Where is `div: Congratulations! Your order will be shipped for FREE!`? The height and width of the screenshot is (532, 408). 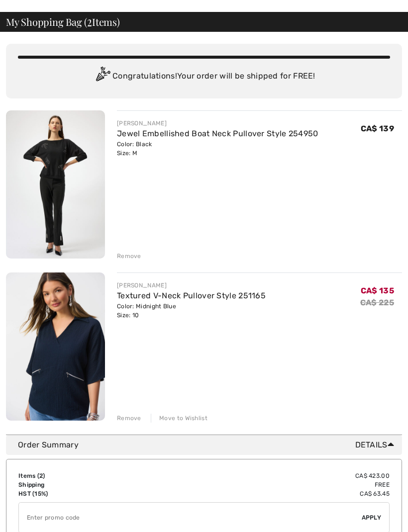 div: Congratulations! Your order will be shipped for FREE! is located at coordinates (204, 76).